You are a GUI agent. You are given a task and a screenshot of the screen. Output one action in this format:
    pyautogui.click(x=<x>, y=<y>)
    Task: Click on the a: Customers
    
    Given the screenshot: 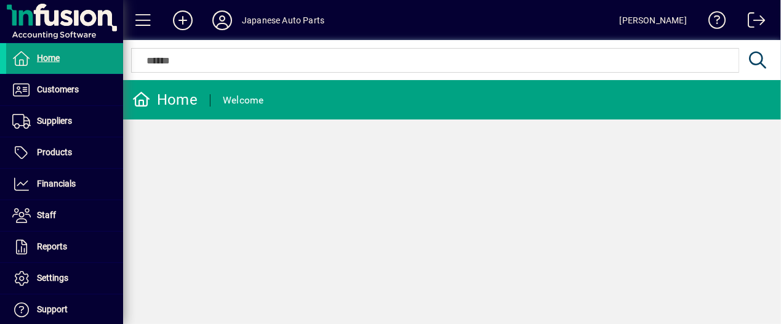 What is the action you would take?
    pyautogui.click(x=65, y=90)
    